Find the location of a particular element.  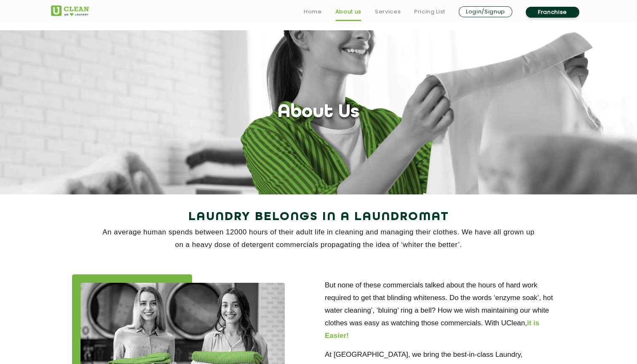

img: UClean Laundry and Dry Cleaning is located at coordinates (70, 10).